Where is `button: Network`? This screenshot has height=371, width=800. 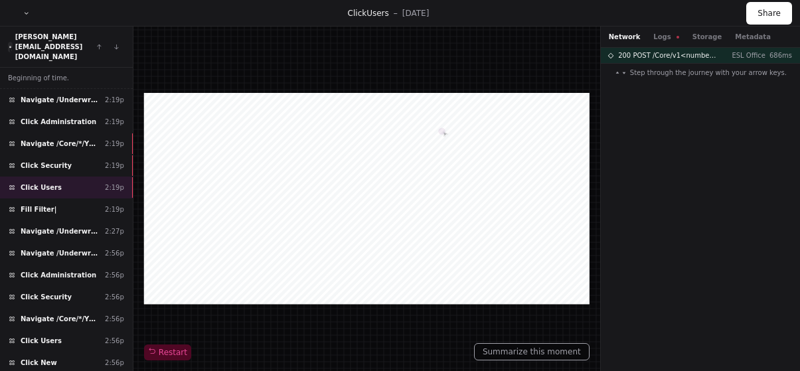
button: Network is located at coordinates (625, 37).